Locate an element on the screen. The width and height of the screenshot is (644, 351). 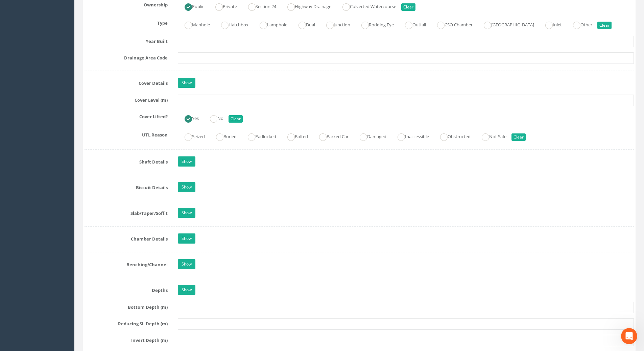
label: No is located at coordinates (213, 117).